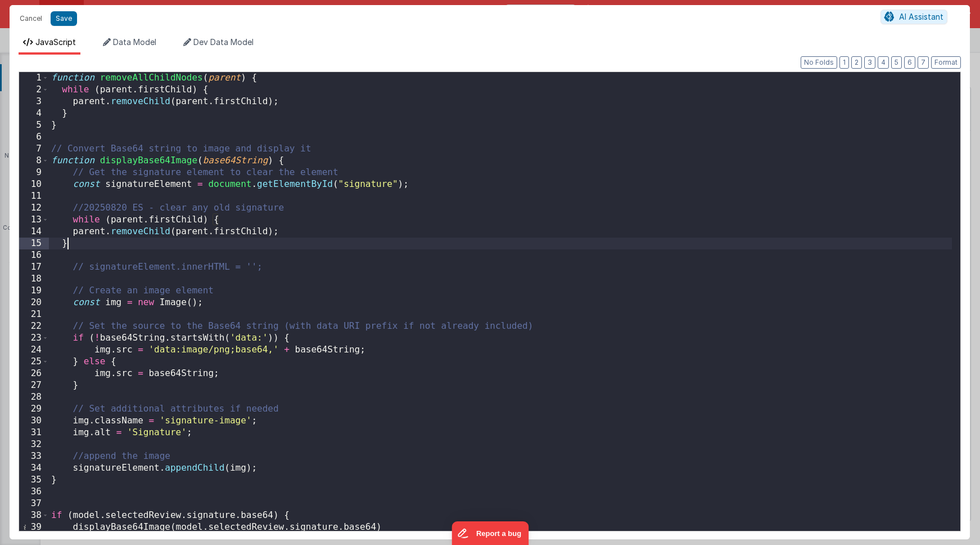 Image resolution: width=980 pixels, height=545 pixels. What do you see at coordinates (33, 101) in the screenshot?
I see `div: 3` at bounding box center [33, 101].